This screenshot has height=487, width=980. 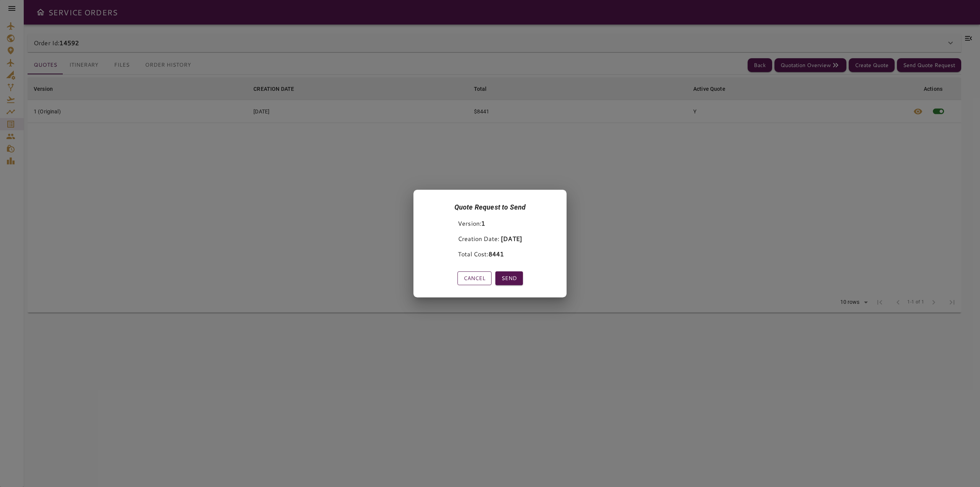 What do you see at coordinates (484, 224) in the screenshot?
I see `b: 1` at bounding box center [484, 224].